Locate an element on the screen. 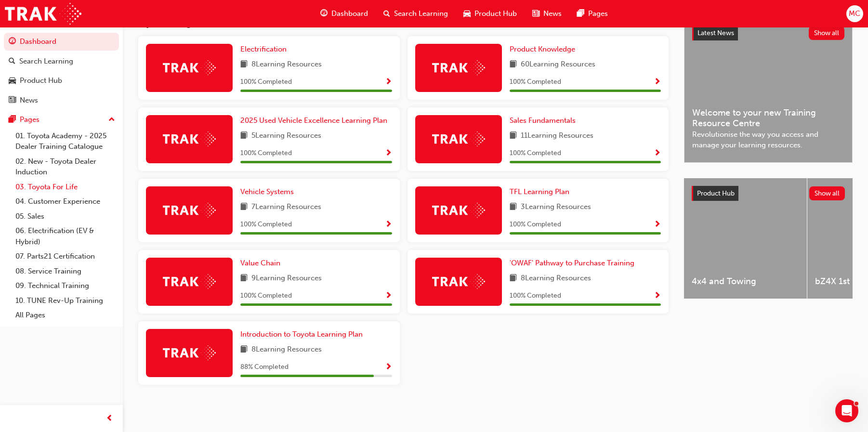  a: search-iconSearch Learning is located at coordinates (415, 14).